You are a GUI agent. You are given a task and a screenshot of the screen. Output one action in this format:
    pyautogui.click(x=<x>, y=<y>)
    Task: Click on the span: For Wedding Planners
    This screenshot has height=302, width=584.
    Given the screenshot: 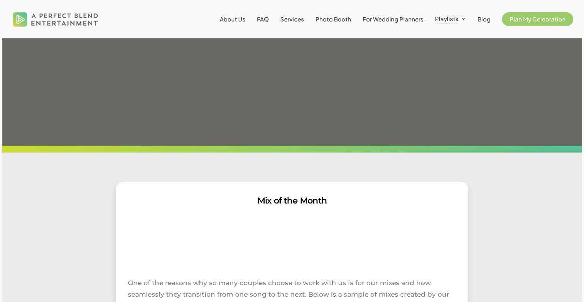 What is the action you would take?
    pyautogui.click(x=393, y=19)
    